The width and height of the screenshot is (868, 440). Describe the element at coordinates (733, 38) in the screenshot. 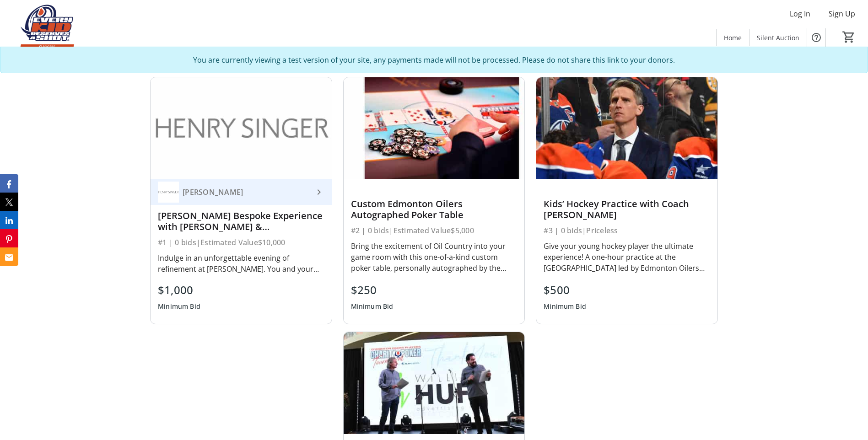

I see `a: Home` at that location.